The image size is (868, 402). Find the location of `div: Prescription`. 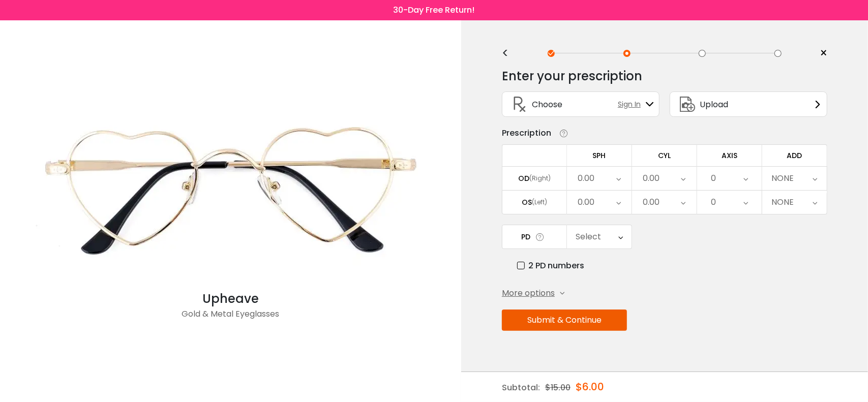

div: Prescription is located at coordinates (526, 133).